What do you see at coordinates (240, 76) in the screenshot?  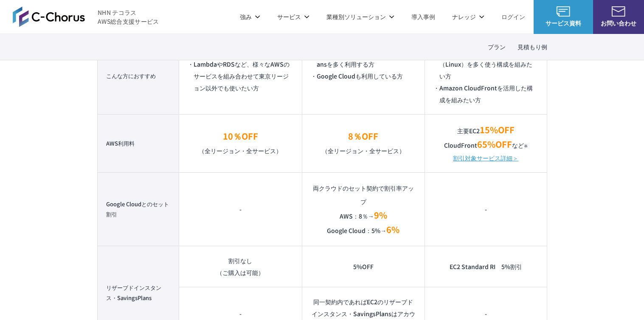 I see `li: LambdaやRDSなど、様々なAWSのサービスを組み合わせて東京リージョン以外でも使いたい方` at bounding box center [240, 76].